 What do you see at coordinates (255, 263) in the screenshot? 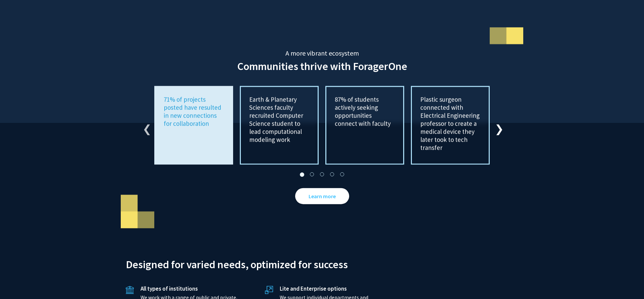
I see `h2: Designed for varied needs, optimized for success` at bounding box center [255, 263].